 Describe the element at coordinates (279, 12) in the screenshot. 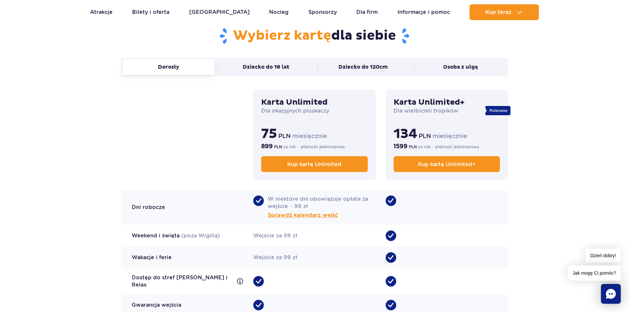

I see `a: Nocleg` at that location.